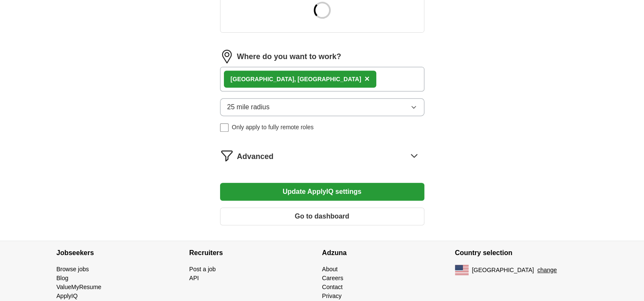 The height and width of the screenshot is (301, 644). I want to click on a: ApplyIQ, so click(67, 296).